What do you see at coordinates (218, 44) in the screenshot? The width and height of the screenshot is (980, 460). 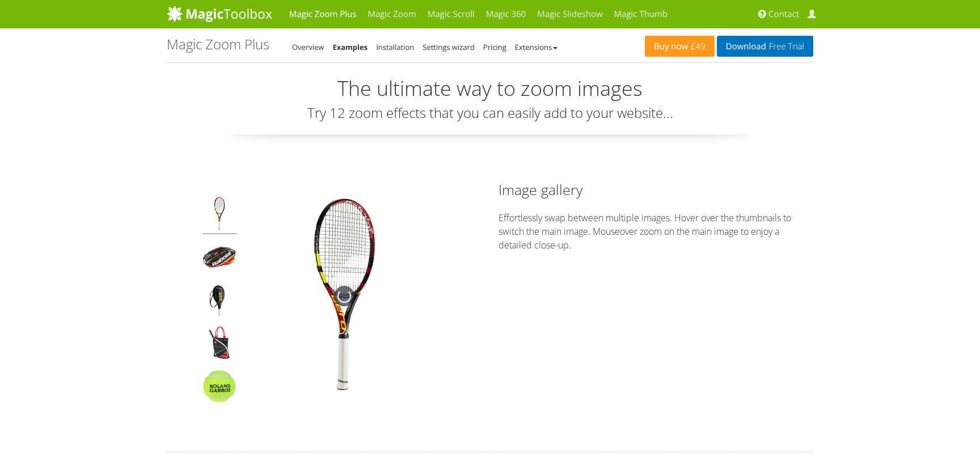 I see `h1: Magic Zoom Plus` at bounding box center [218, 44].